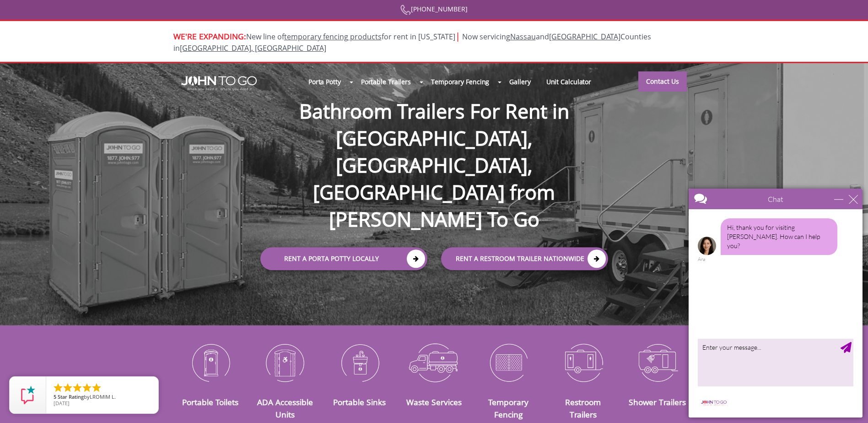  Describe the element at coordinates (285, 408) in the screenshot. I see `a: ADA Accessible Units` at that location.